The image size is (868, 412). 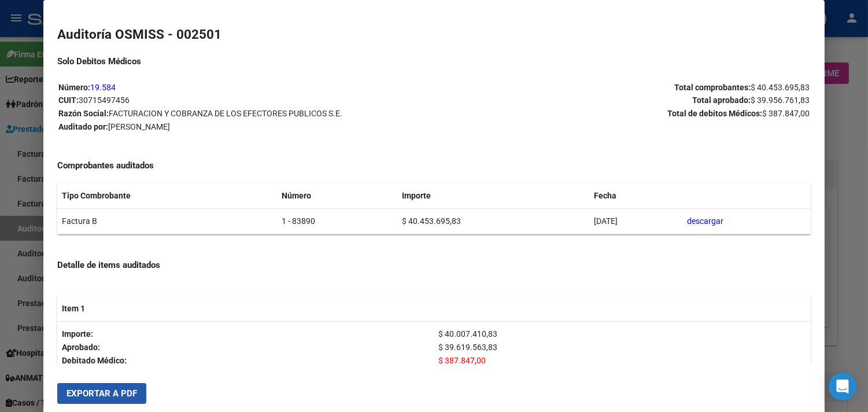 What do you see at coordinates (337, 195) in the screenshot?
I see `th: Número` at bounding box center [337, 195].